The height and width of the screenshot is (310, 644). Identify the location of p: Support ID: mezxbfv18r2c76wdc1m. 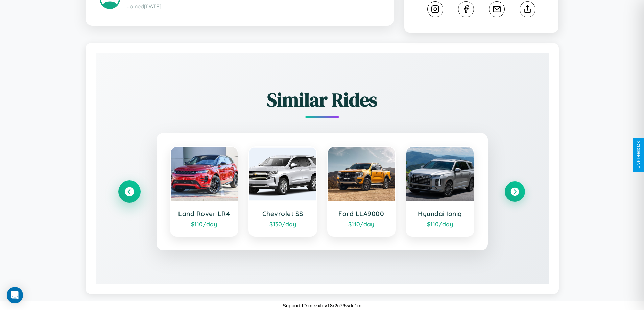
(322, 306).